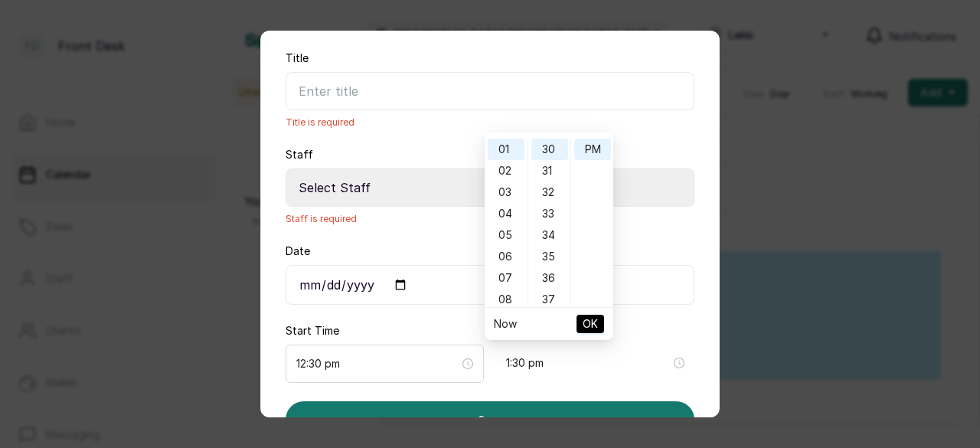  What do you see at coordinates (550, 278) in the screenshot?
I see `div: 36` at bounding box center [550, 278].